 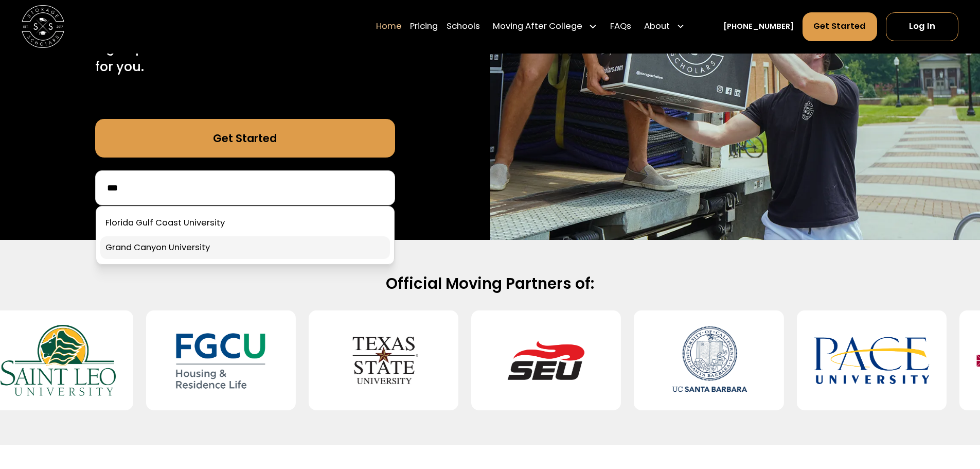 What do you see at coordinates (220, 361) in the screenshot?
I see `img: Florida Gulf Coast University` at bounding box center [220, 361].